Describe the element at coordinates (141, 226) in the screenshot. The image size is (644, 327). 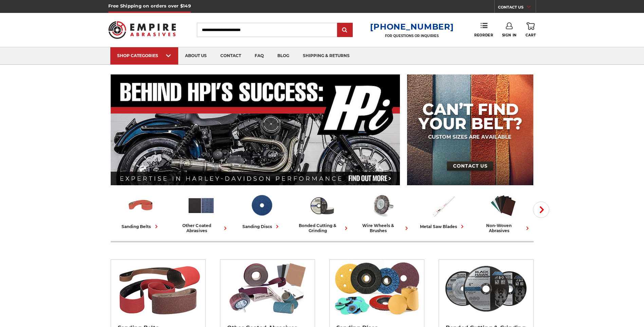
I see `div: sanding belts` at that location.